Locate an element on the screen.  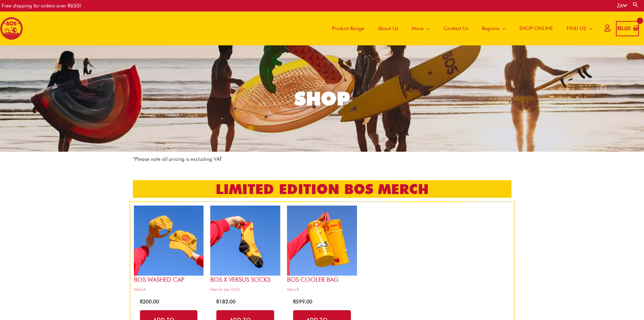
nav: Site Navigation is located at coordinates (460, 29).